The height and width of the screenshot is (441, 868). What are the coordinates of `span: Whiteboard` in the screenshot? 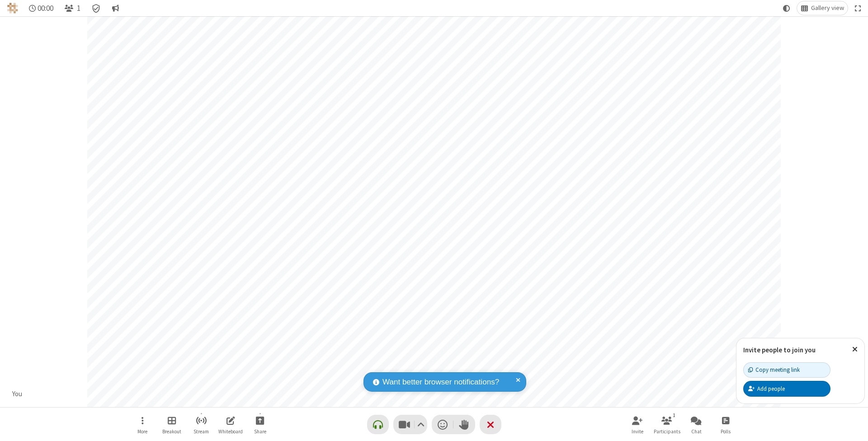 It's located at (230, 431).